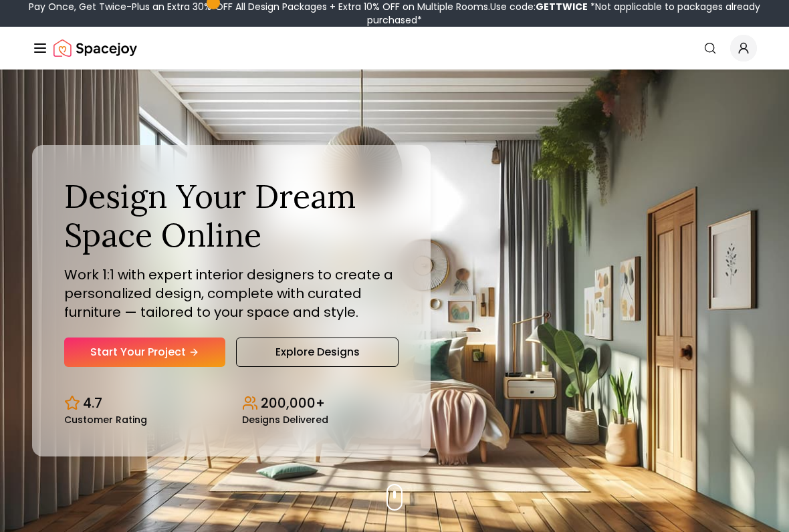  What do you see at coordinates (317, 352) in the screenshot?
I see `a: Explore Designs` at bounding box center [317, 352].